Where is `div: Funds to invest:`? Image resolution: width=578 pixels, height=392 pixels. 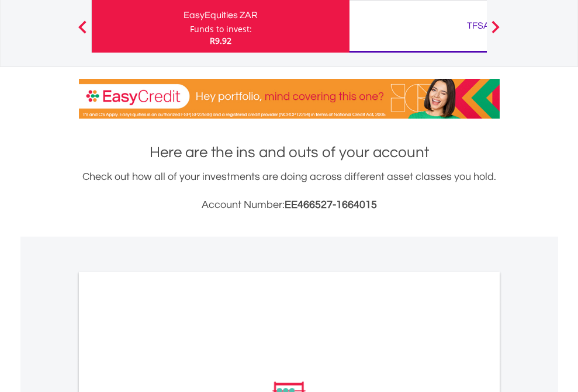
div: Funds to invest: is located at coordinates (221, 29).